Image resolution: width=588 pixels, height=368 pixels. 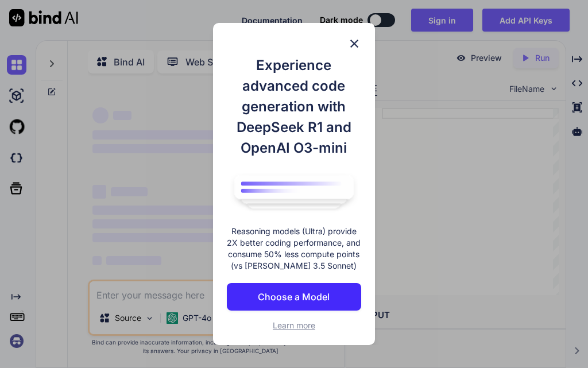 What do you see at coordinates (294, 107) in the screenshot?
I see `h1: Experience advanced code generation with DeepSeek R1 and OpenAI O3-mini` at bounding box center [294, 107].